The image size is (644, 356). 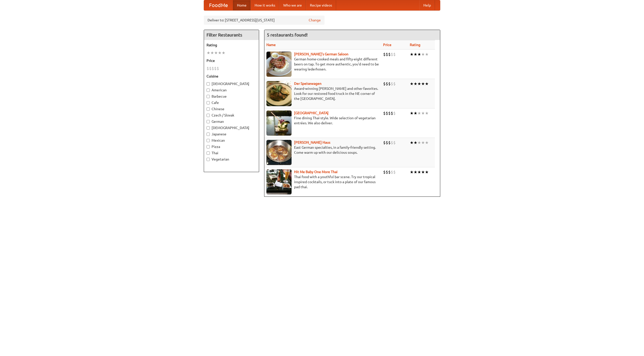 What do you see at coordinates (231, 146) in the screenshot?
I see `label: Pizza` at bounding box center [231, 146].